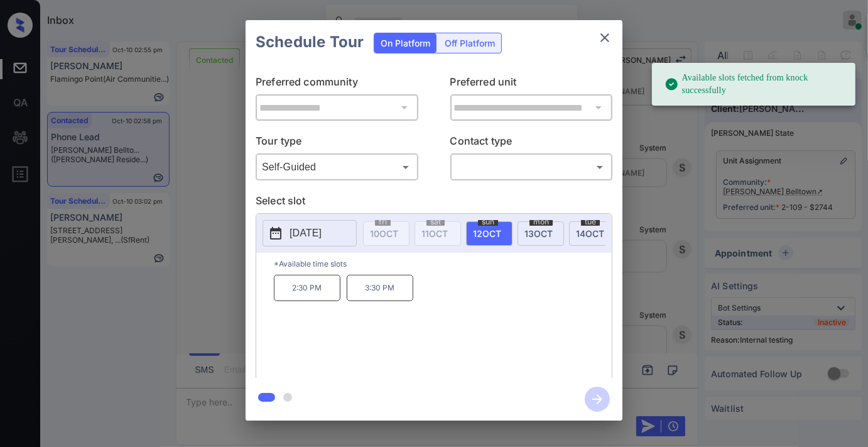  I want to click on p: 3:30 PM, so click(380, 288).